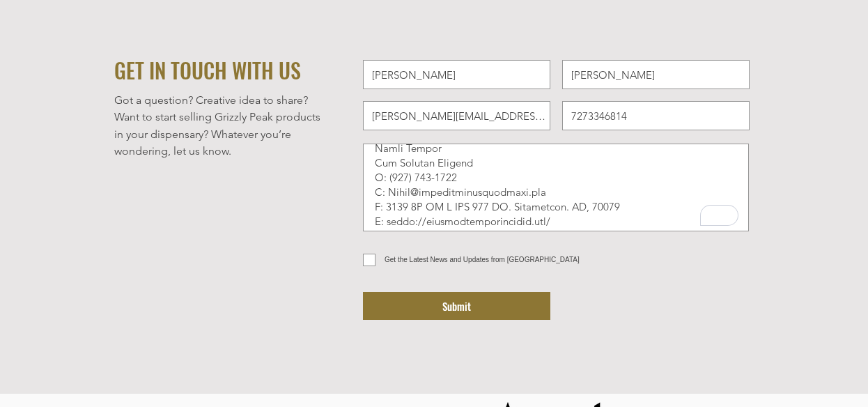  What do you see at coordinates (211, 99) in the screenshot?
I see `span: Got a question? Creative idea to share?` at bounding box center [211, 99].